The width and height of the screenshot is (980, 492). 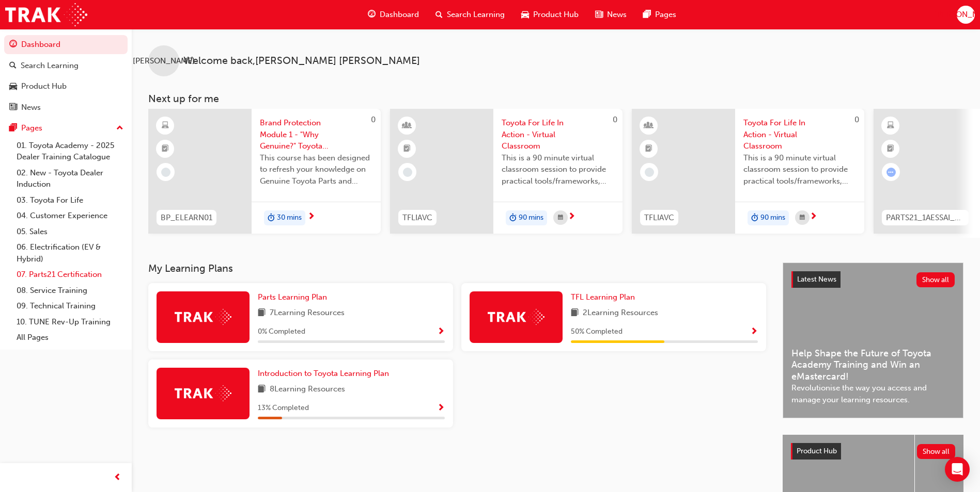 What do you see at coordinates (873, 280) in the screenshot?
I see `a: Latest NewsShow all` at bounding box center [873, 280].